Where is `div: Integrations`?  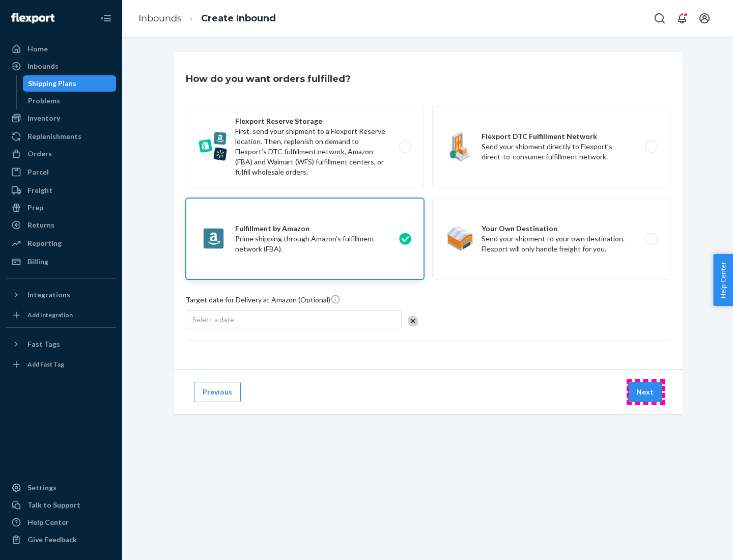 div: Integrations is located at coordinates (49, 295).